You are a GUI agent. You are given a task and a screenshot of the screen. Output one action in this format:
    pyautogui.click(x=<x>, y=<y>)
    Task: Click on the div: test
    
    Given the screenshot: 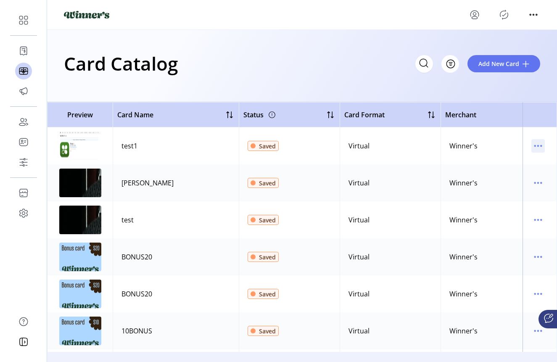 What is the action you would take?
    pyautogui.click(x=127, y=220)
    